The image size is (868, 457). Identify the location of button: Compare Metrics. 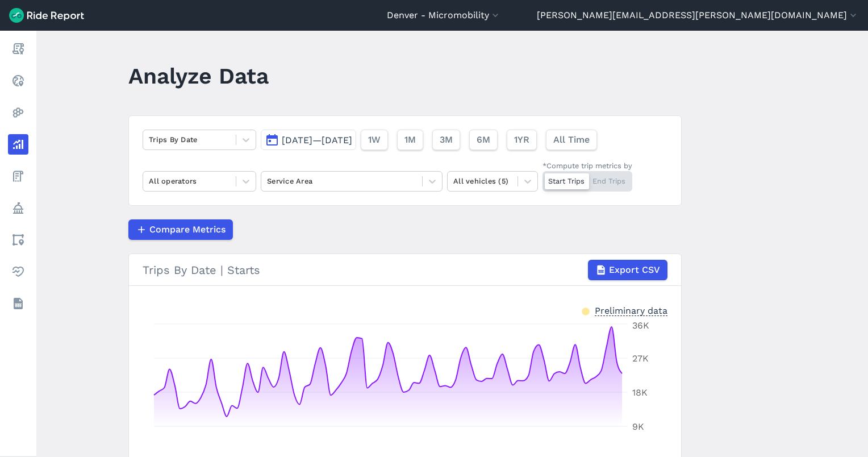
(181, 229).